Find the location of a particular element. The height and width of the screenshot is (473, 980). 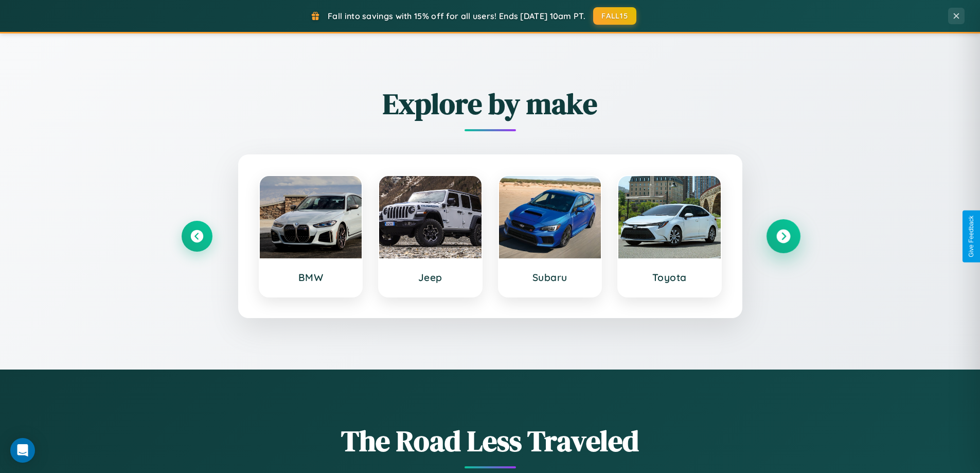

h3: Subaru is located at coordinates (550, 277).